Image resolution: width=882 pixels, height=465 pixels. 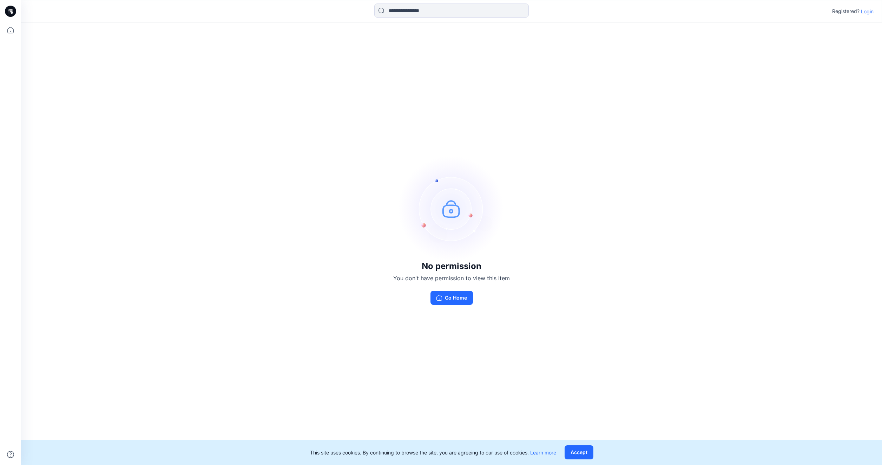 I want to click on button: Go Home, so click(x=452, y=298).